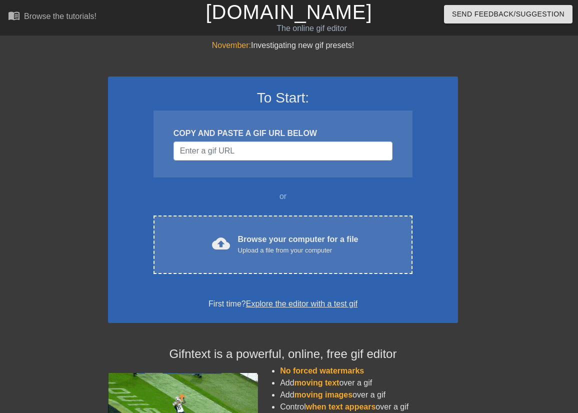 The image size is (578, 413). What do you see at coordinates (324, 395) in the screenshot?
I see `span: moving images` at bounding box center [324, 395].